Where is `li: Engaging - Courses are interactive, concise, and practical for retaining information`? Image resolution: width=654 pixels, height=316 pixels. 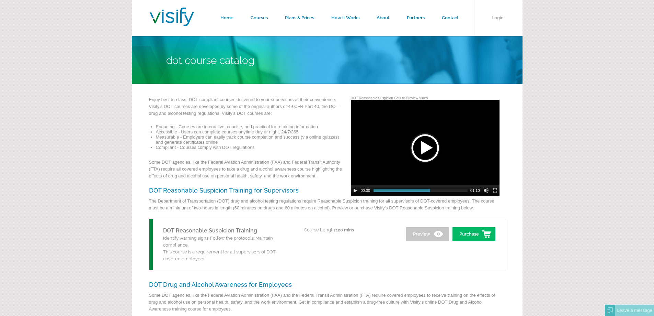 li: Engaging - Courses are interactive, concise, and practical for retaining information is located at coordinates (331, 126).